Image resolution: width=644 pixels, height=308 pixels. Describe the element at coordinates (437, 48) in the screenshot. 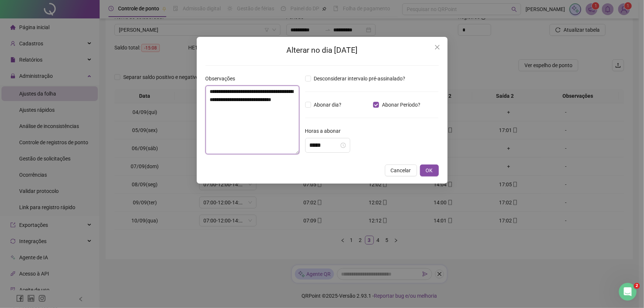

I see `span: close` at that location.